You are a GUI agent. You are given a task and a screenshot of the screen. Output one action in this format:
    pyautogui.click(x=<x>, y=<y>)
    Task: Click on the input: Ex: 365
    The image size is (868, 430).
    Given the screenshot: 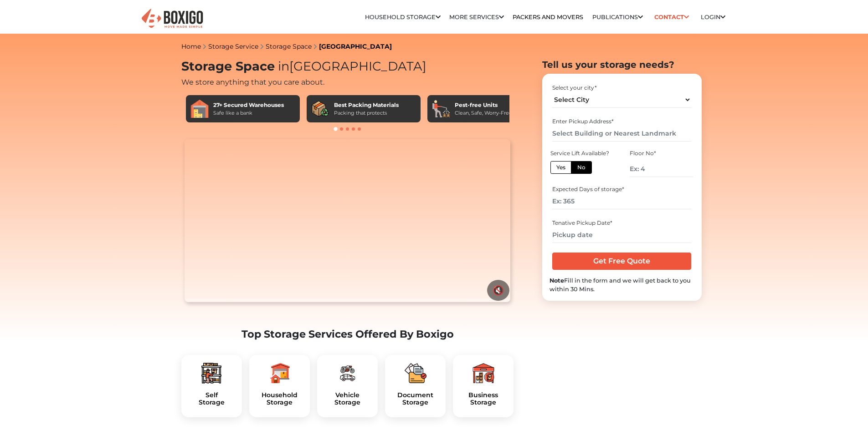 What is the action you would take?
    pyautogui.click(x=621, y=201)
    